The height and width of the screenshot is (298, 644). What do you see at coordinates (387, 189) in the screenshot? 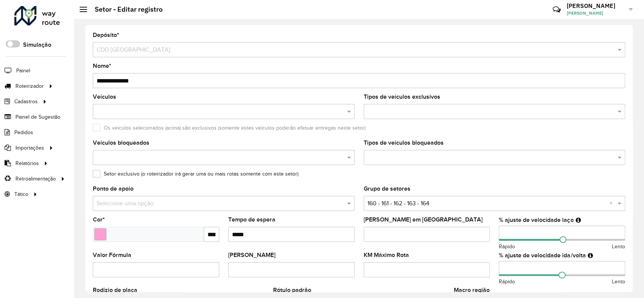
I see `label: Grupo de setores` at bounding box center [387, 189].